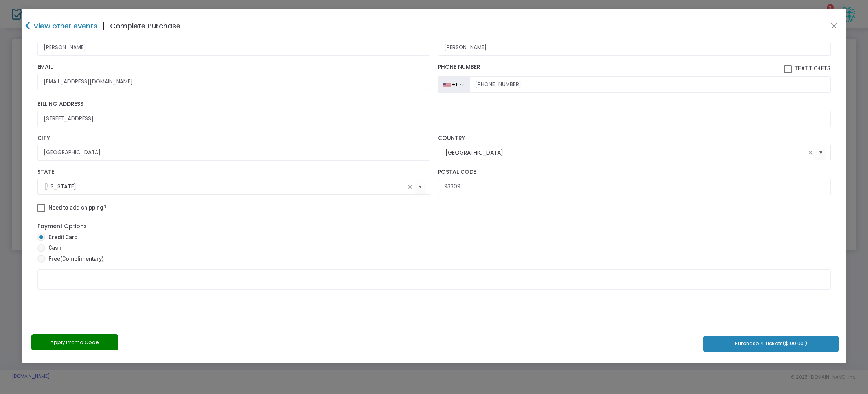  Describe the element at coordinates (454, 85) in the screenshot. I see `button: +1` at that location.